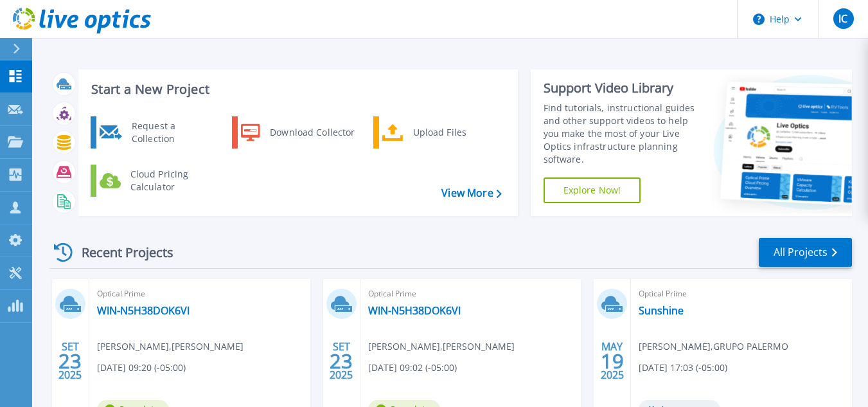 This screenshot has height=407, width=868. Describe the element at coordinates (172, 132) in the screenshot. I see `div: Request a Collection` at that location.